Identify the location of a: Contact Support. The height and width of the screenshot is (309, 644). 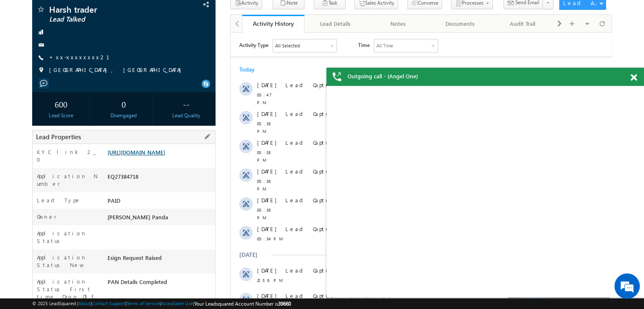
(109, 303).